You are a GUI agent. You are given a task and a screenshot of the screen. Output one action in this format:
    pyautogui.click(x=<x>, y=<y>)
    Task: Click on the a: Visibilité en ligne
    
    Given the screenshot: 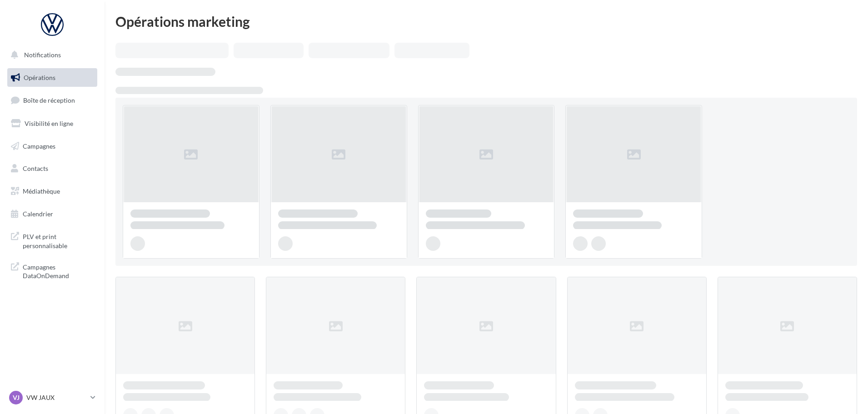 What is the action you would take?
    pyautogui.click(x=52, y=123)
    